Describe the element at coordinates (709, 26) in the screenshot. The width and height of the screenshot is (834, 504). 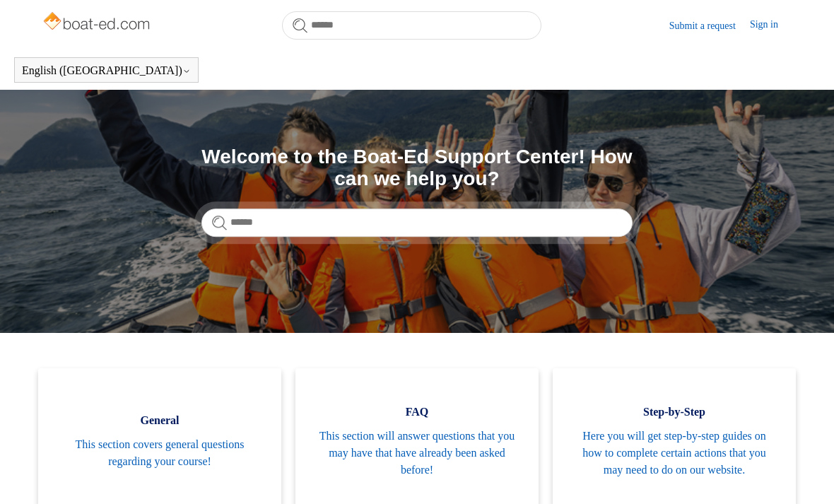
I see `a: Submit a request` at that location.